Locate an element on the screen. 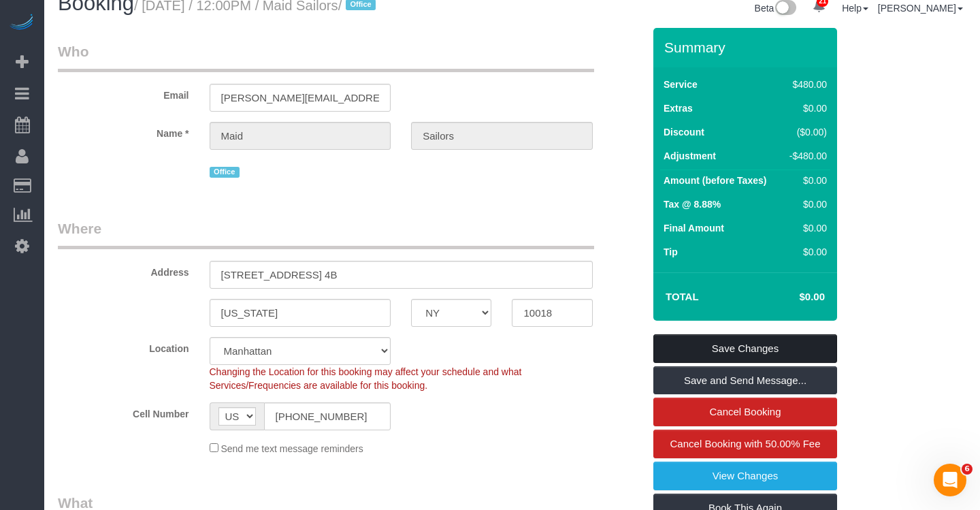  span: 6 is located at coordinates (967, 469).